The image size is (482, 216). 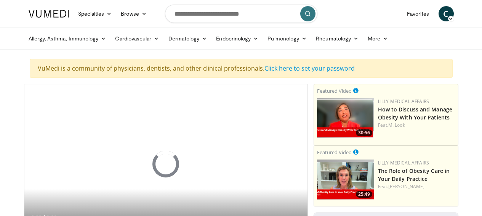 I want to click on a: Favorites, so click(x=418, y=14).